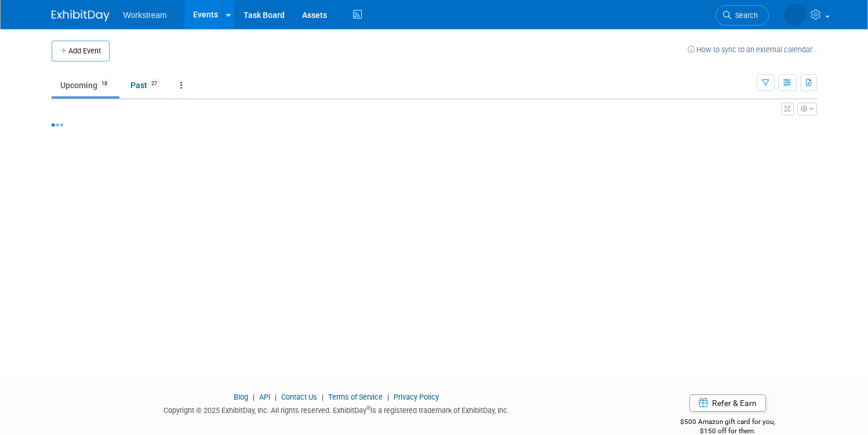 Image resolution: width=868 pixels, height=435 pixels. I want to click on span: Workstream, so click(145, 15).